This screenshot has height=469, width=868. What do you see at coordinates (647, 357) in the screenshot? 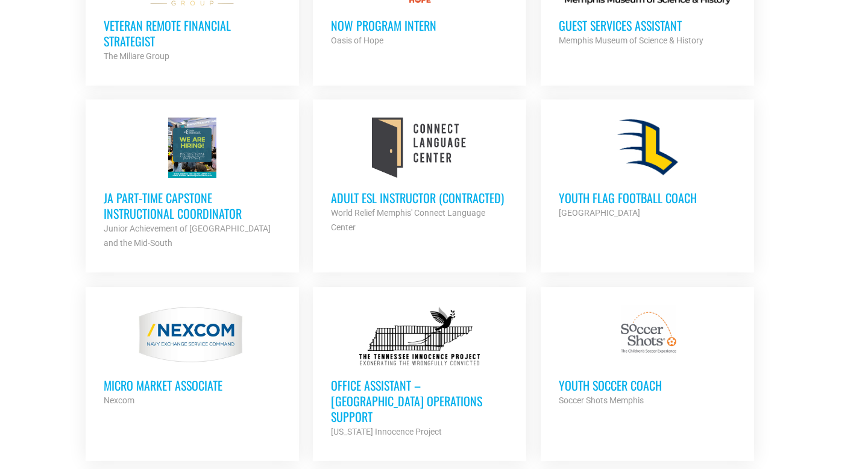
I see `a: Youth Soccer Coach Soccer Shots Memphis` at bounding box center [647, 357].